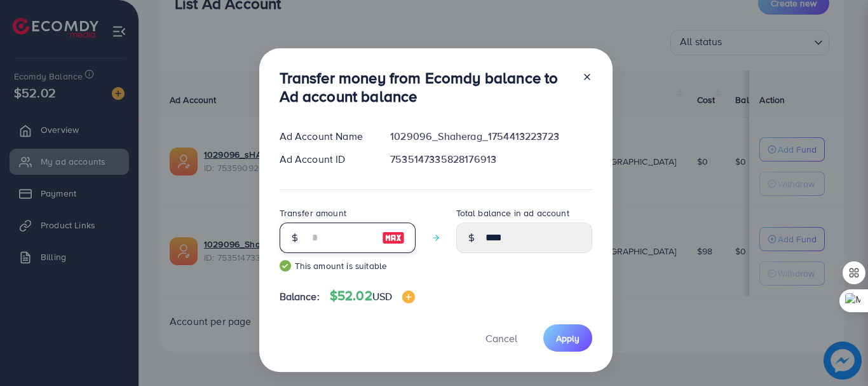 This screenshot has height=386, width=868. What do you see at coordinates (490, 136) in the screenshot?
I see `div: 1029096_Shaherag_1754413223723` at bounding box center [490, 136].